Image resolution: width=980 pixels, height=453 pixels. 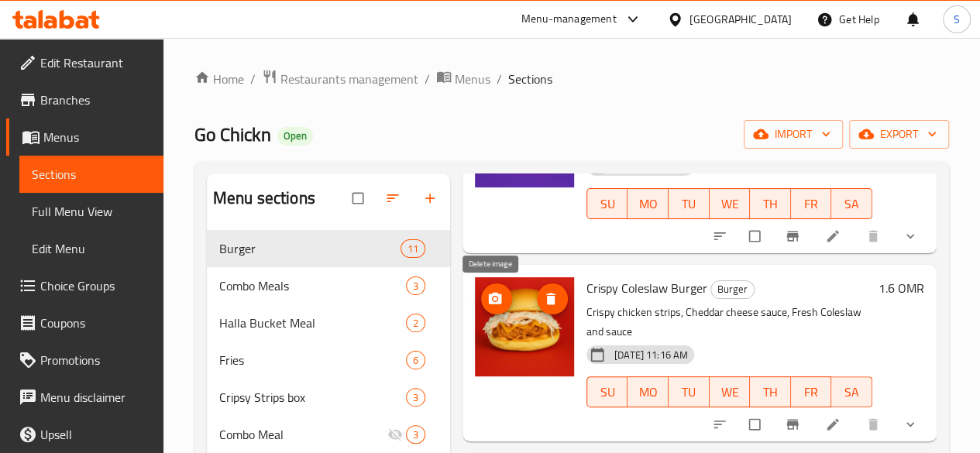 I want to click on button: export, so click(x=899, y=134).